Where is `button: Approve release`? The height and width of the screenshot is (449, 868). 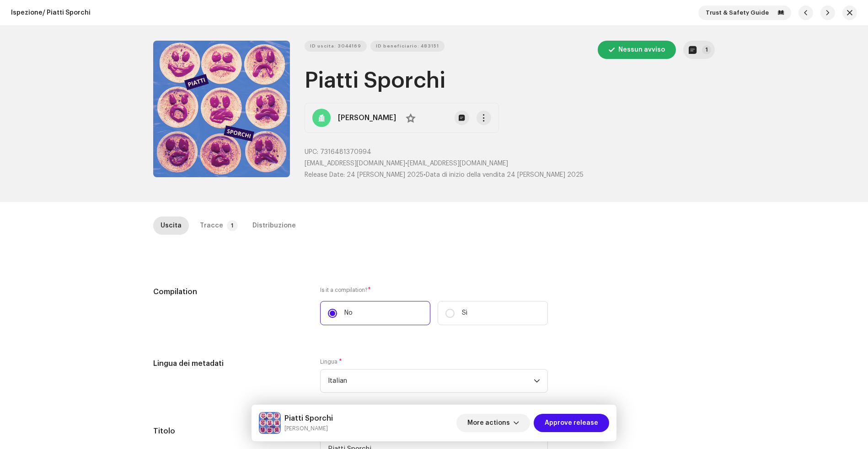
button: Approve release is located at coordinates (571, 423).